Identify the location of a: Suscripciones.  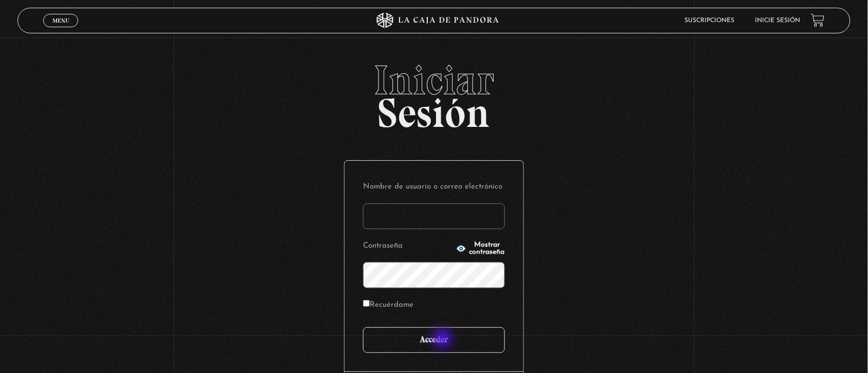
(710, 21).